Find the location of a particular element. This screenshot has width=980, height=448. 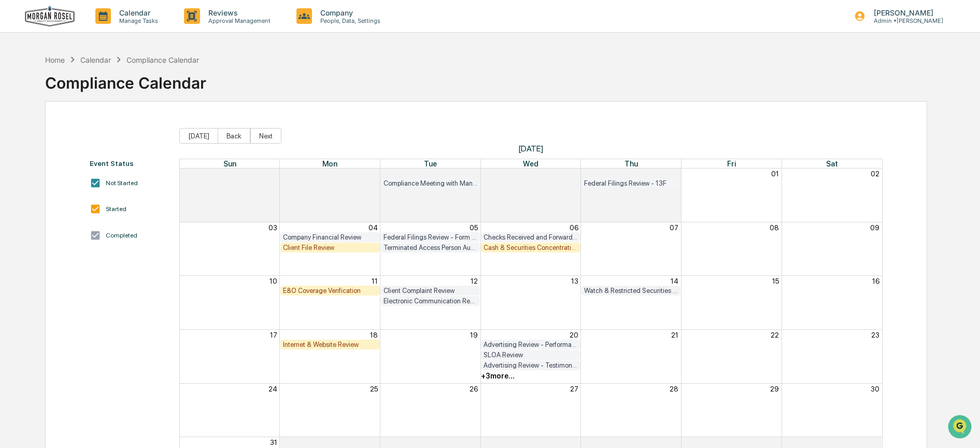

div: Cash & Securities Concentration Review is located at coordinates (531, 247).